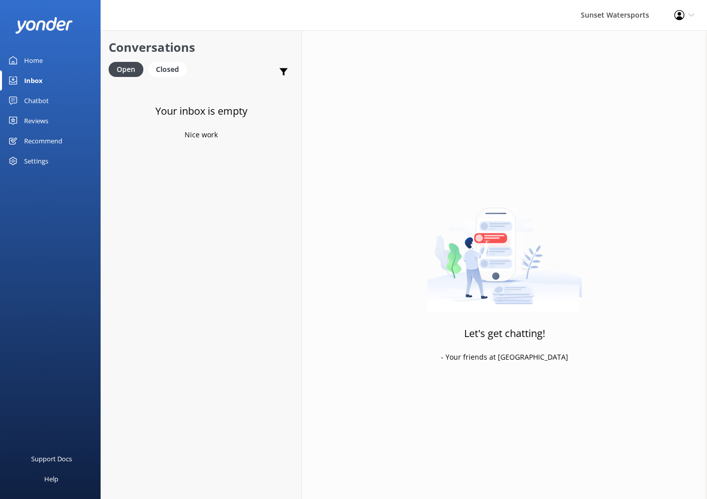 This screenshot has height=499, width=707. Describe the element at coordinates (201, 47) in the screenshot. I see `h2: Conversations` at that location.